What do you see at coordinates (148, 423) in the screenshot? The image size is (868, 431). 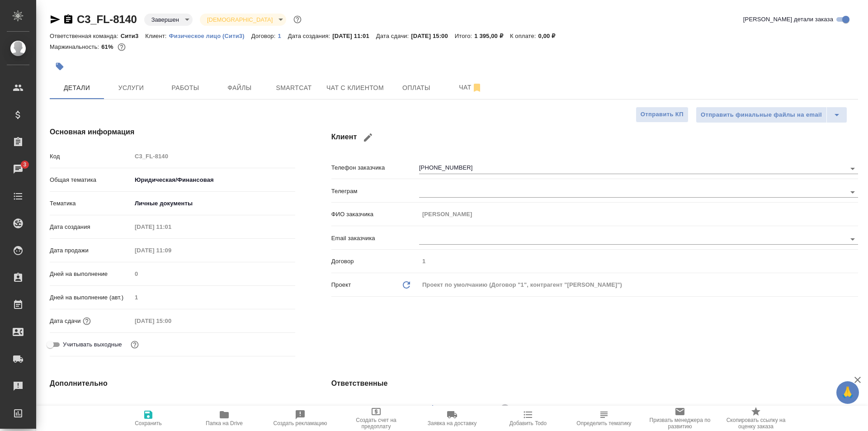 I see `span: Сохранить` at bounding box center [148, 423].